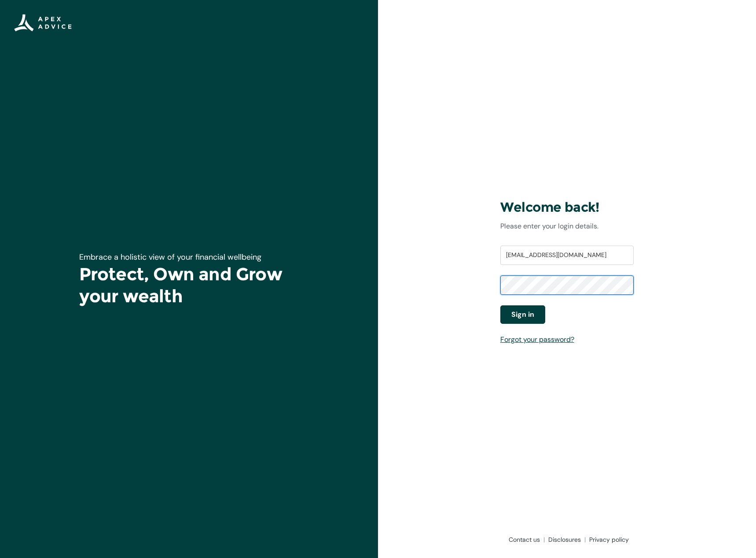 This screenshot has width=756, height=558. Describe the element at coordinates (567, 208) in the screenshot. I see `h3: Welcome back!` at that location.